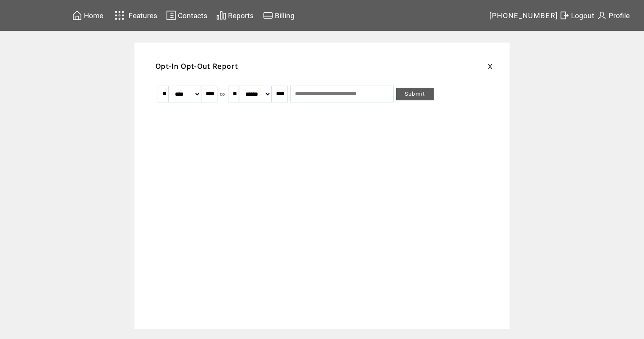 The image size is (644, 339). What do you see at coordinates (619, 15) in the screenshot?
I see `span: Profile` at bounding box center [619, 15].